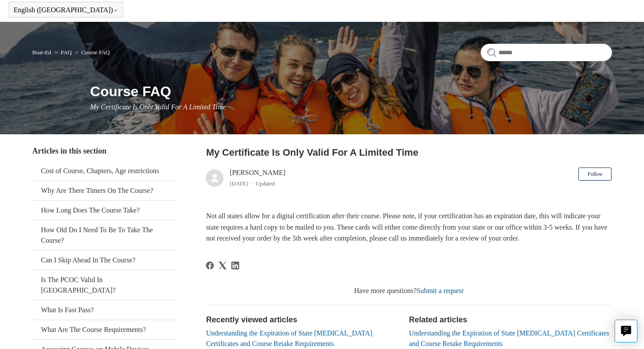 This screenshot has height=349, width=644. What do you see at coordinates (42, 52) in the screenshot?
I see `a: Boat-Ed` at bounding box center [42, 52].